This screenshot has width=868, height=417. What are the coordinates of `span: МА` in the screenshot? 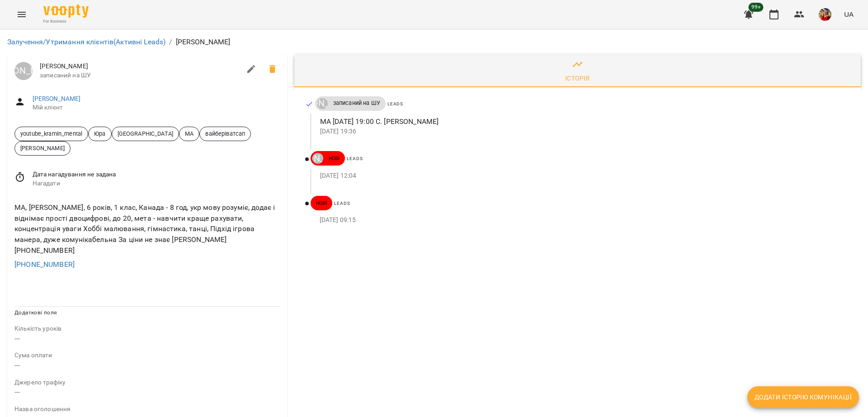 It's located at (189, 133).